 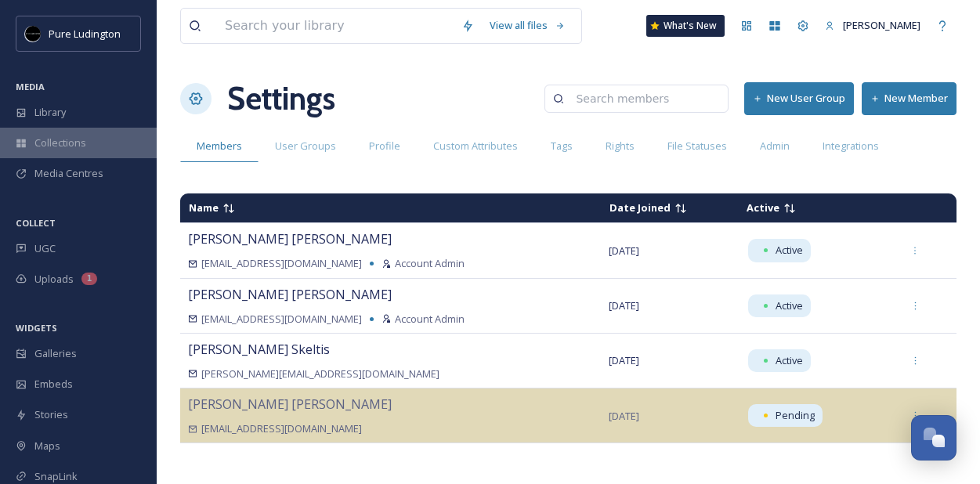 I want to click on a: View all files, so click(x=527, y=25).